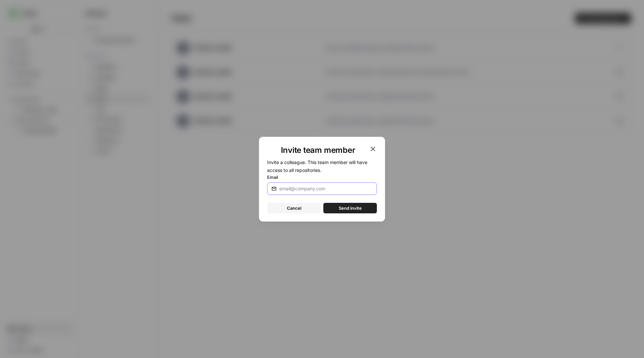 The height and width of the screenshot is (358, 644). I want to click on span: Cancel, so click(294, 208).